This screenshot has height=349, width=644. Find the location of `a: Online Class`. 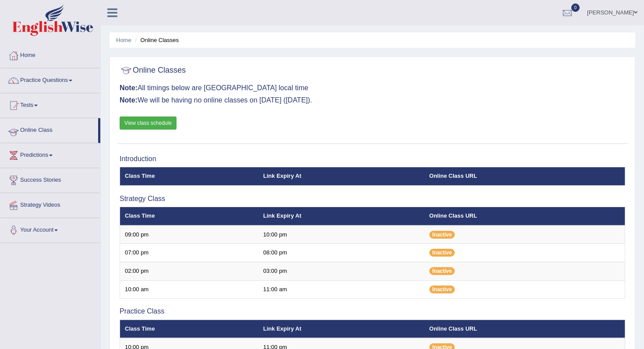

a: Online Class is located at coordinates (49, 129).